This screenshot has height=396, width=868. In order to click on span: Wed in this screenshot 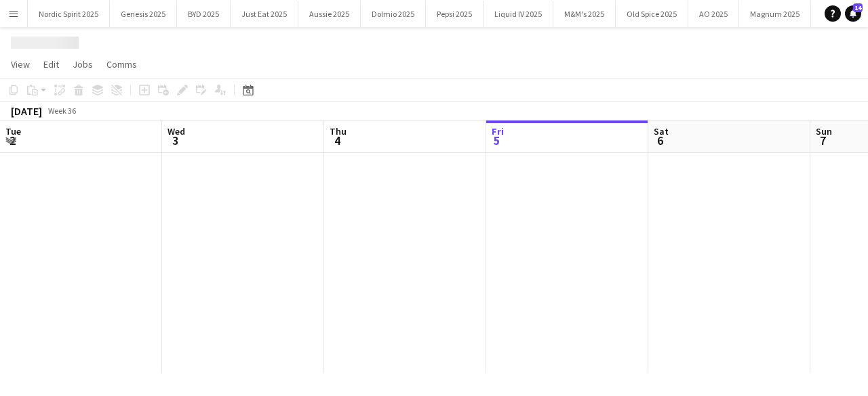, I will do `click(177, 131)`.